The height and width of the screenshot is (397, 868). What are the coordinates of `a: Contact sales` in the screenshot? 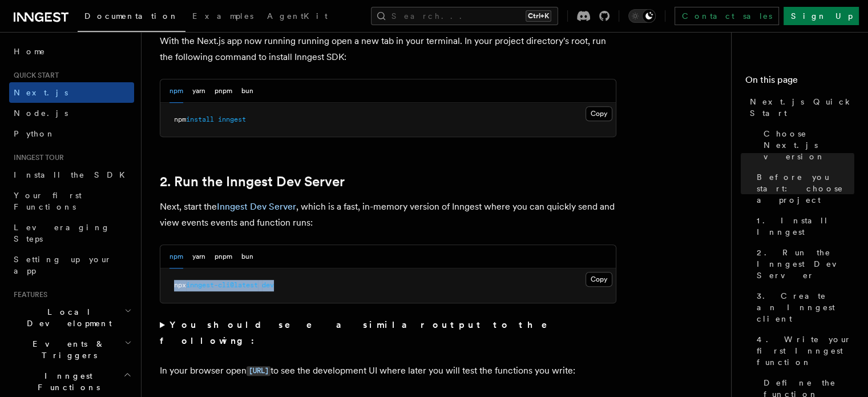 It's located at (727, 16).